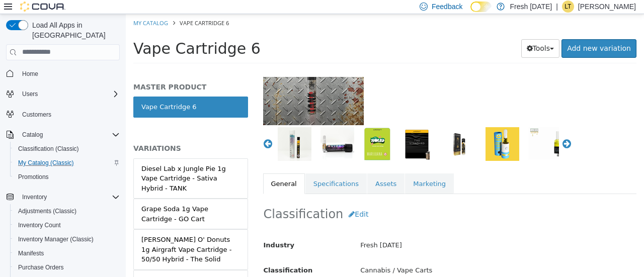  What do you see at coordinates (37, 115) in the screenshot?
I see `a: Customers` at bounding box center [37, 115].